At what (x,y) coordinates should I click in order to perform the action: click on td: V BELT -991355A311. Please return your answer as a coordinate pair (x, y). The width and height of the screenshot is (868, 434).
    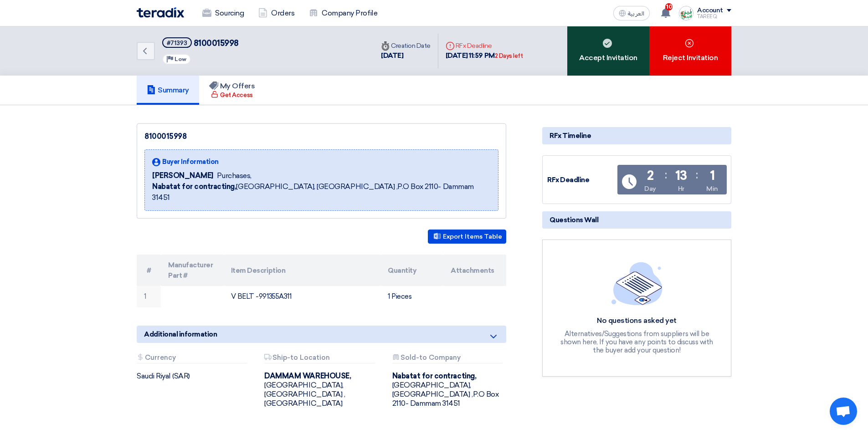
    Looking at the image, I should click on (302, 297).